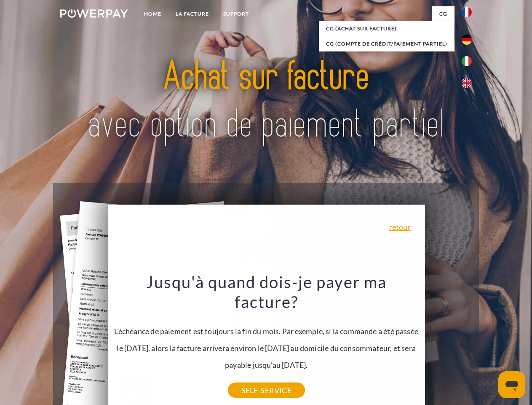 This screenshot has height=405, width=532. I want to click on img: title-powerpay_fr.svg, so click(266, 101).